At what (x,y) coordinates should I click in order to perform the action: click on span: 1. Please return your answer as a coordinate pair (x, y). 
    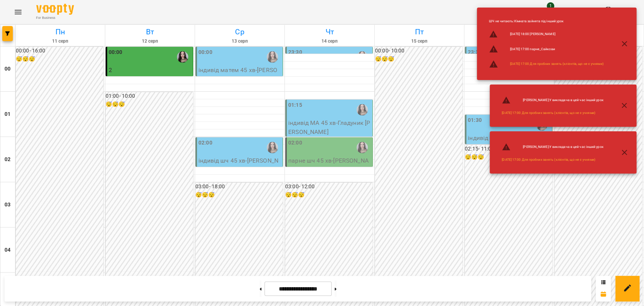
    Looking at the image, I should click on (550, 6).